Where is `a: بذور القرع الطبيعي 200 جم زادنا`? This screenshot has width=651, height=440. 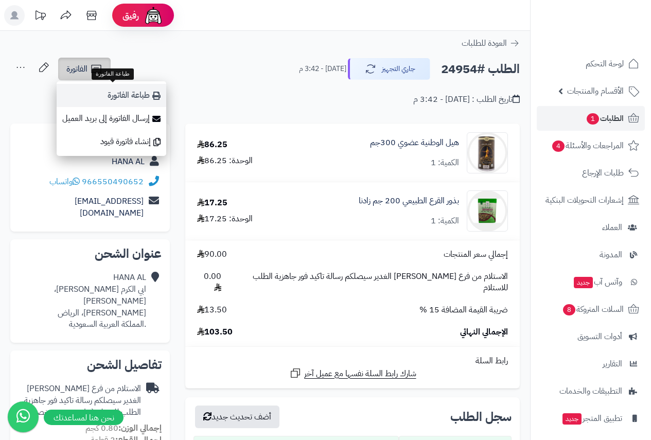
a: بذور القرع الطبيعي 200 جم زادنا is located at coordinates (408, 201).